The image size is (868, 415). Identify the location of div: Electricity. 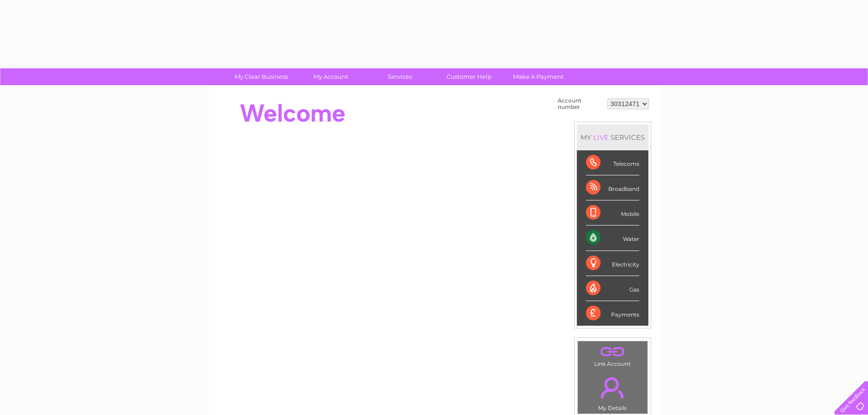
(613, 263).